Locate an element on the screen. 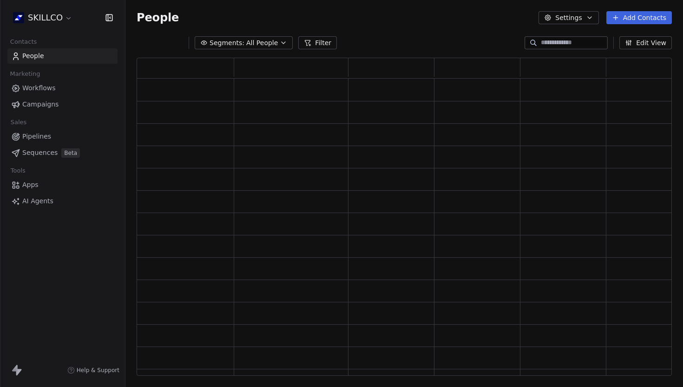 The height and width of the screenshot is (387, 683). span: Workflows is located at coordinates (39, 88).